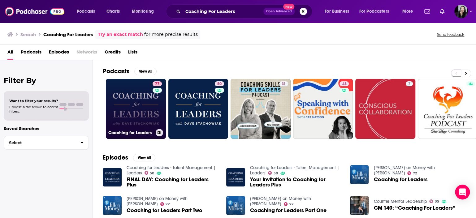 The height and width of the screenshot is (218, 476). What do you see at coordinates (359, 206) in the screenshot?
I see `img: CM 140: “Coaching For Leaders”` at bounding box center [359, 206].